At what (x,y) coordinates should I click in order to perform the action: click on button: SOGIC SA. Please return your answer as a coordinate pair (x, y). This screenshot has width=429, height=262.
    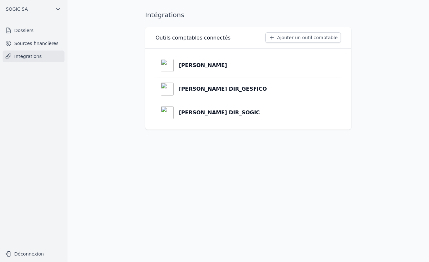
    Looking at the image, I should click on (33, 9).